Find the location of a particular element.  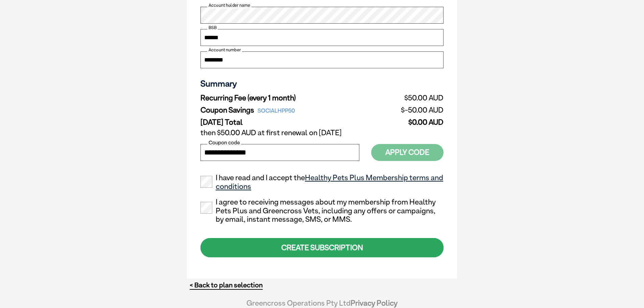

div: CREATE SUBSCRIPTION is located at coordinates (322, 248).